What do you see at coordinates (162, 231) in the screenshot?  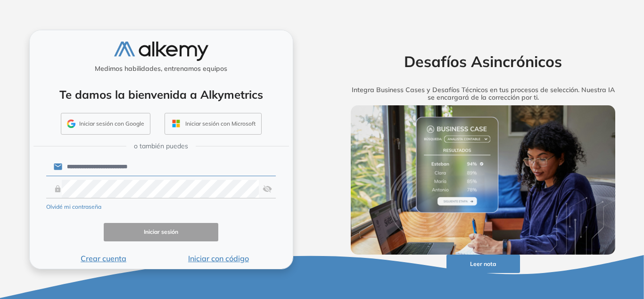 I see `button: Iniciar sesión` at bounding box center [162, 231].